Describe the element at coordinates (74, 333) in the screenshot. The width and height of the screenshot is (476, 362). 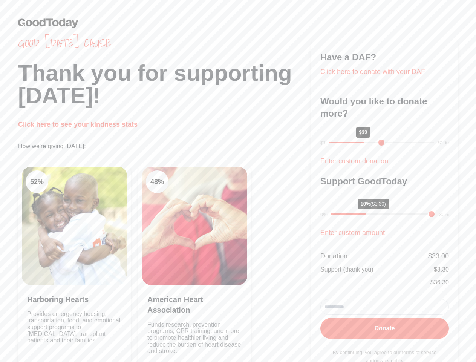
I see `p: Provides emergency housing, transportation, food, and emotional support programs to [MEDICAL_DATA...` at that location.